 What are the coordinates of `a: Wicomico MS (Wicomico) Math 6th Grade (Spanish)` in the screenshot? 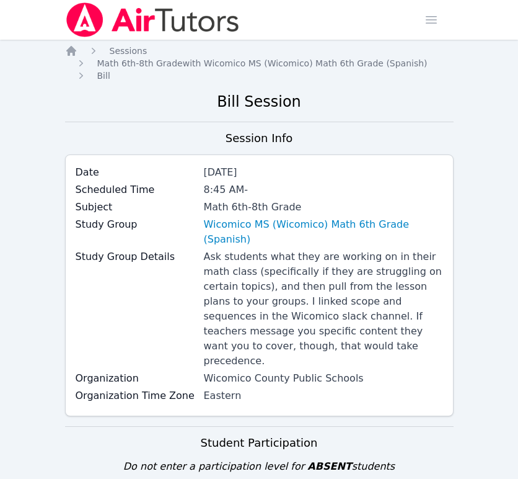 It's located at (324, 232).